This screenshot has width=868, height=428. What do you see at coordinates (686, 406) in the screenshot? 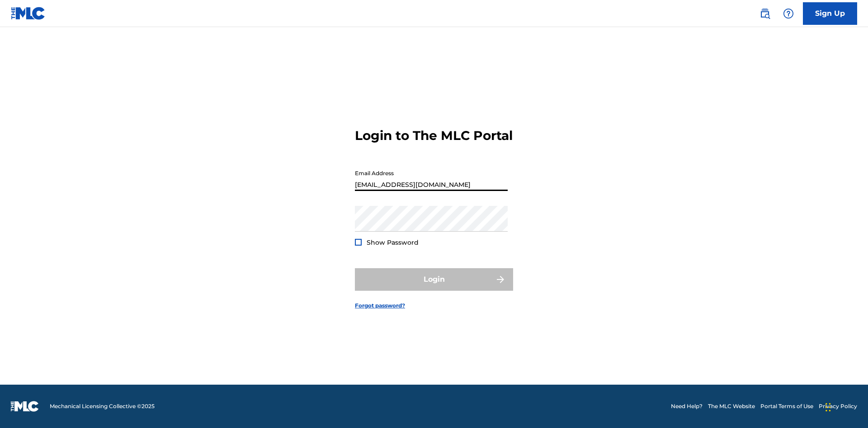
I see `a: Need Help?` at bounding box center [686, 406].